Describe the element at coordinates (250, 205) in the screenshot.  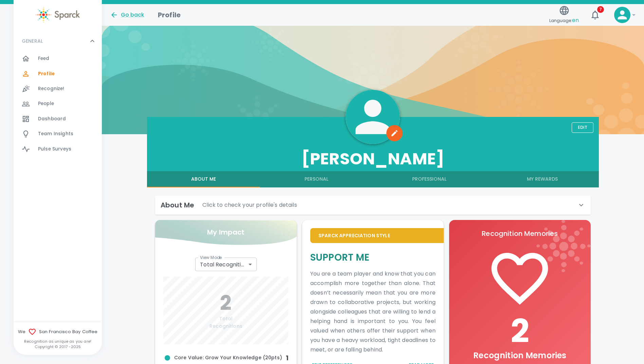
I see `p: Click to check your profile's details` at that location.